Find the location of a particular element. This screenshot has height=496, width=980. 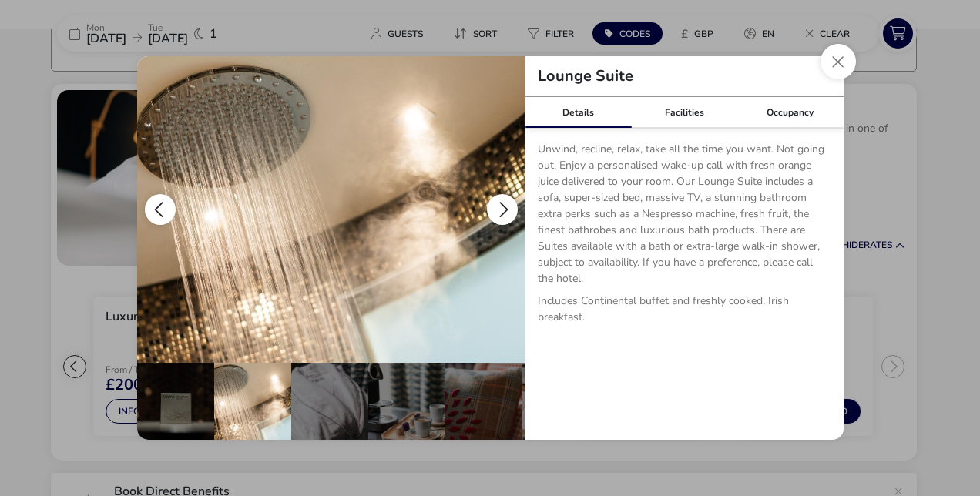

div: Facilities is located at coordinates (684, 113).